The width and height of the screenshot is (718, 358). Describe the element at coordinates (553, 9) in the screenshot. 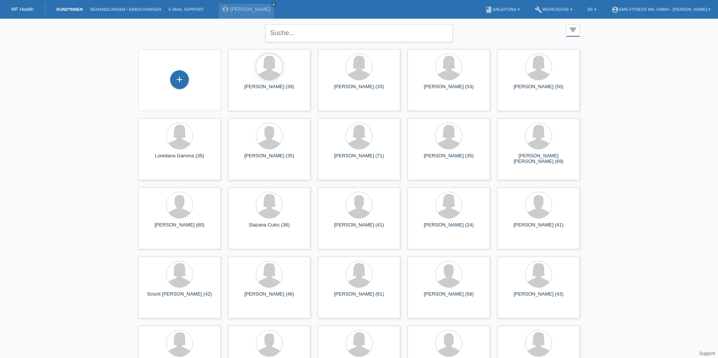

I see `a: buildWerkzeuge ▾` at that location.